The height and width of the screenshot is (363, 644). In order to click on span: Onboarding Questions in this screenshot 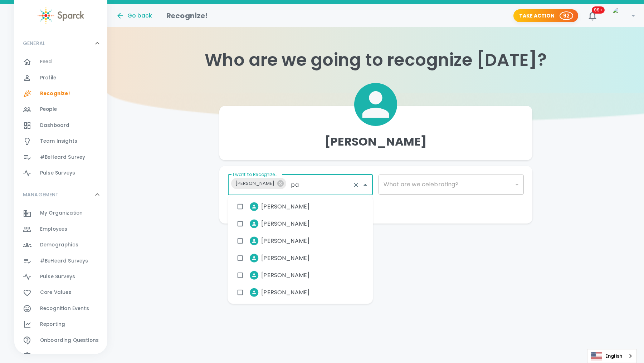, I will do `click(69, 341)`.